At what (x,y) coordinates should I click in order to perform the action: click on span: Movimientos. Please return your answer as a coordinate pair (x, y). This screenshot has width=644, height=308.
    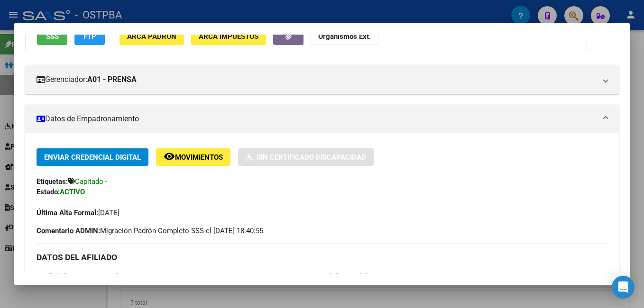
    Looking at the image, I should click on (199, 157).